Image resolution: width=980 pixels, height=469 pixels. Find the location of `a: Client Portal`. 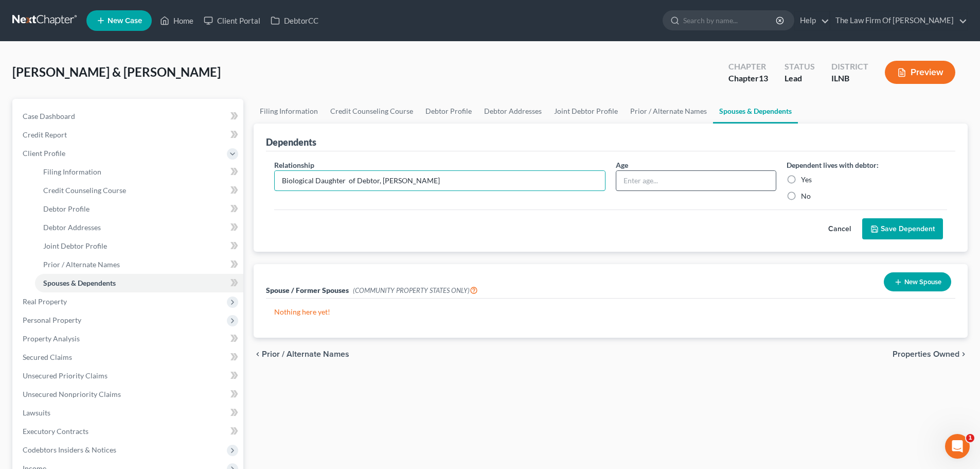

a: Client Portal is located at coordinates (232, 20).